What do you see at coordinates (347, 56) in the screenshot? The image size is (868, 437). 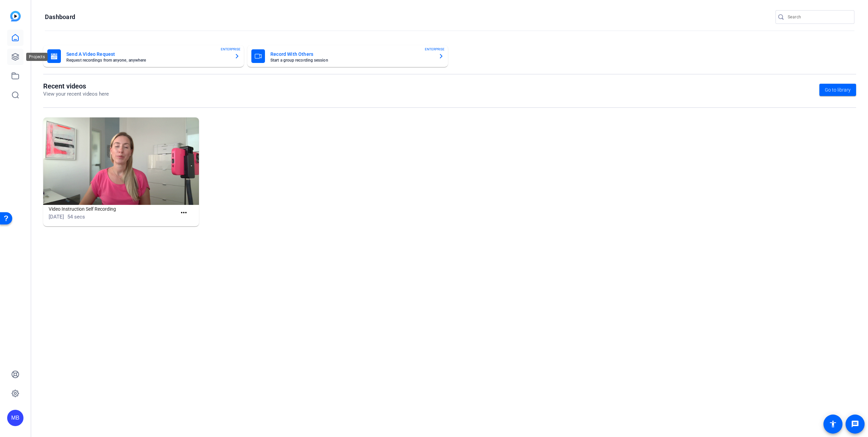 I see `button: Record With OthersStart a group recording sessionENTERPRISE` at bounding box center [347, 56].